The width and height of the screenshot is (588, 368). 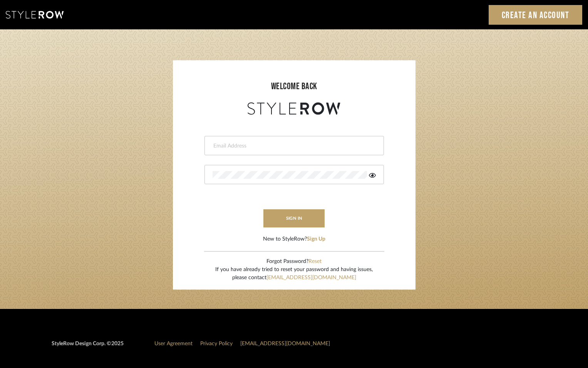 What do you see at coordinates (294, 261) in the screenshot?
I see `div: Forgot Password?` at bounding box center [294, 261].